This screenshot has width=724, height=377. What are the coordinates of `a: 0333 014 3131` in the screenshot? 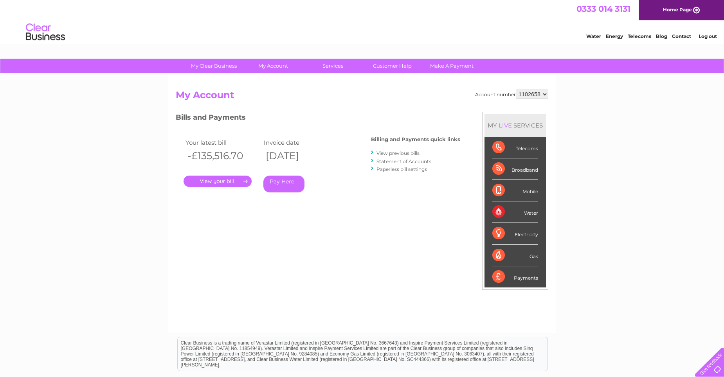 It's located at (604, 9).